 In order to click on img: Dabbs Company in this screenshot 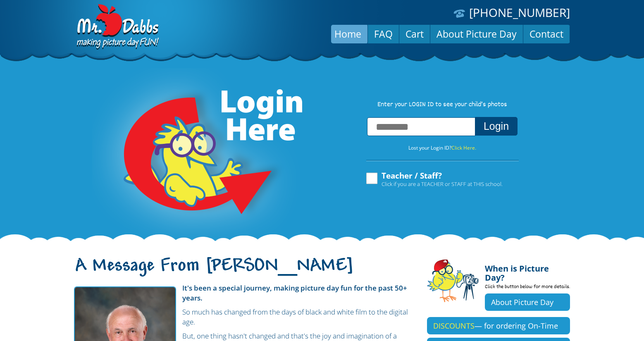, I will do `click(117, 27)`.